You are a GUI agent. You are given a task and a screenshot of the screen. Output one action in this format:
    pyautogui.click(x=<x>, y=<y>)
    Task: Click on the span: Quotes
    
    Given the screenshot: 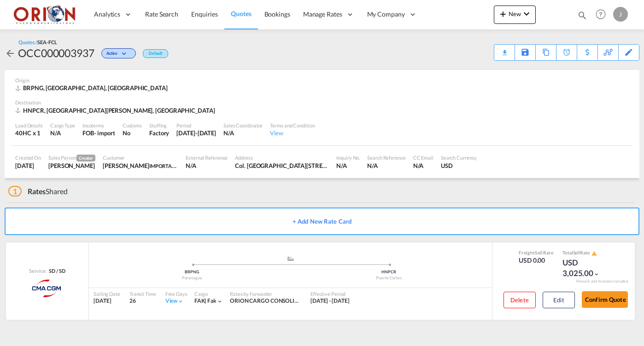 What is the action you would take?
    pyautogui.click(x=241, y=13)
    